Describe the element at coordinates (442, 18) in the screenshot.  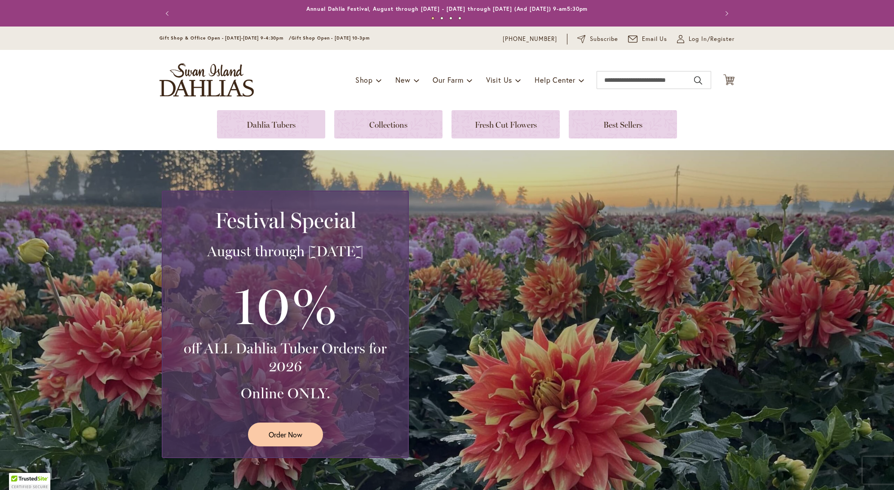
I see `button: 2 of 4` at that location.